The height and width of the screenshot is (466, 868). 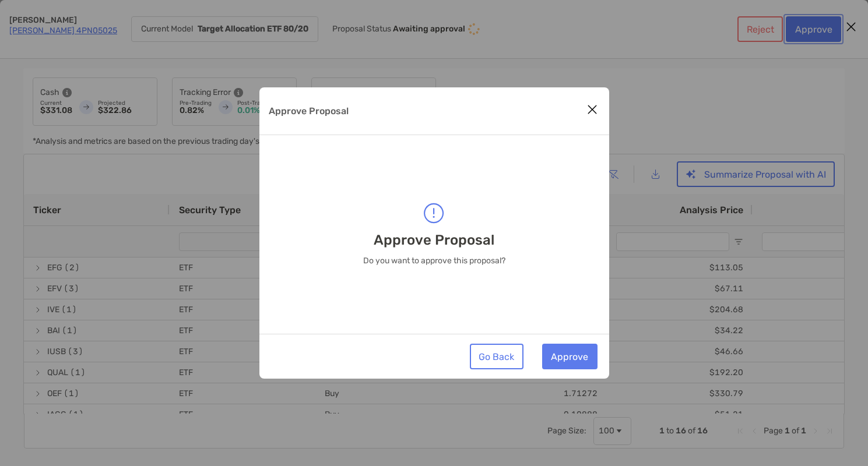 I want to click on button: Close modal, so click(x=592, y=110).